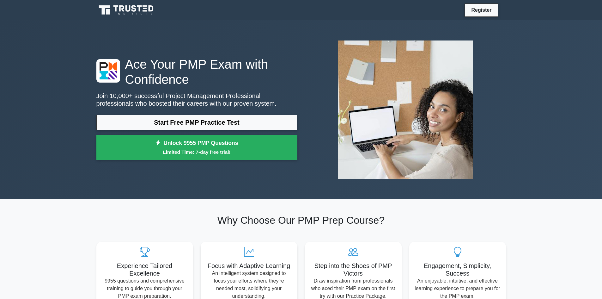  I want to click on a: Unlock 9955 PMP QuestionsLimited Time: 7-day free trial!, so click(197, 147).